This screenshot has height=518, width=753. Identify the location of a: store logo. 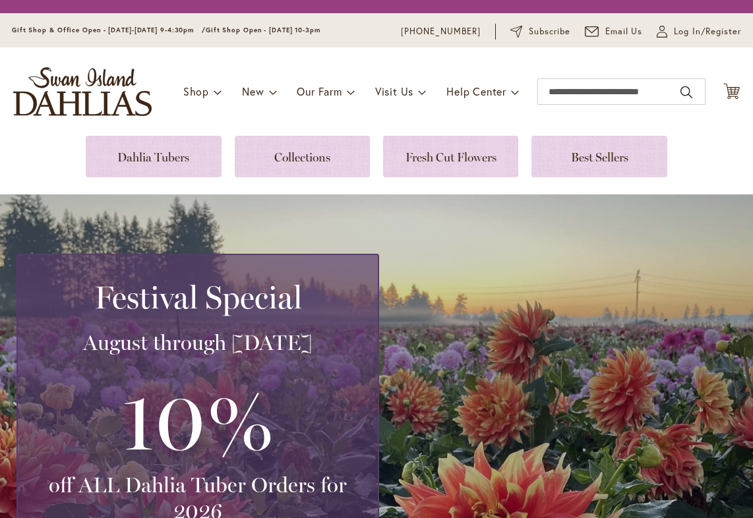
(82, 92).